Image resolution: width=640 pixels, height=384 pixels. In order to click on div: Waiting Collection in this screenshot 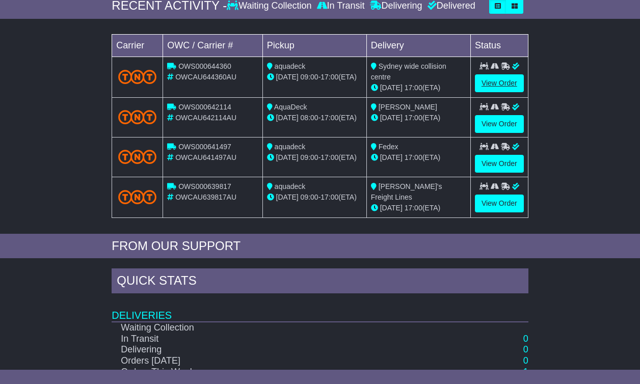, I will do `click(270, 6)`.